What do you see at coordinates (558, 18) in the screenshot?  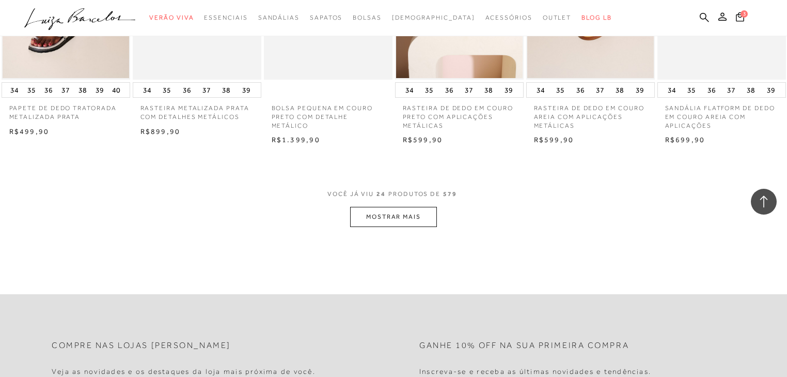 I see `span: Outlet` at bounding box center [558, 18].